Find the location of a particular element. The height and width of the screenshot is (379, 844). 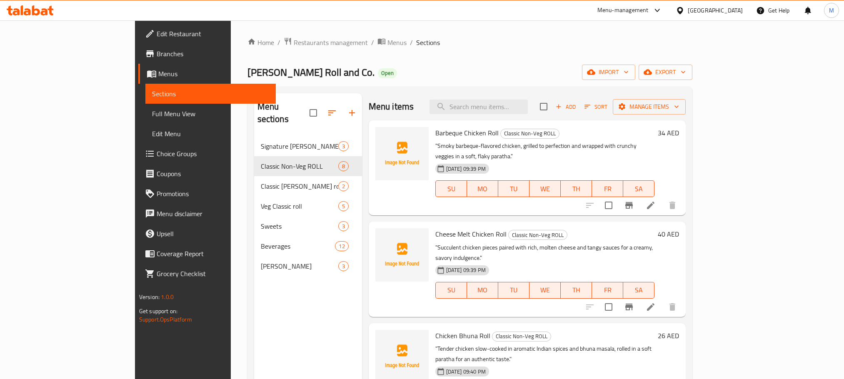

a: Support.OpsPlatform is located at coordinates (165, 319).